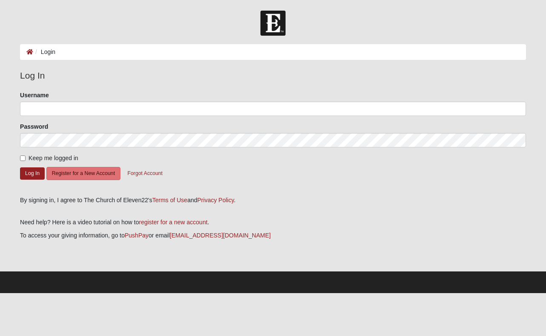 The image size is (546, 336). What do you see at coordinates (34, 127) in the screenshot?
I see `label: Password` at bounding box center [34, 127].